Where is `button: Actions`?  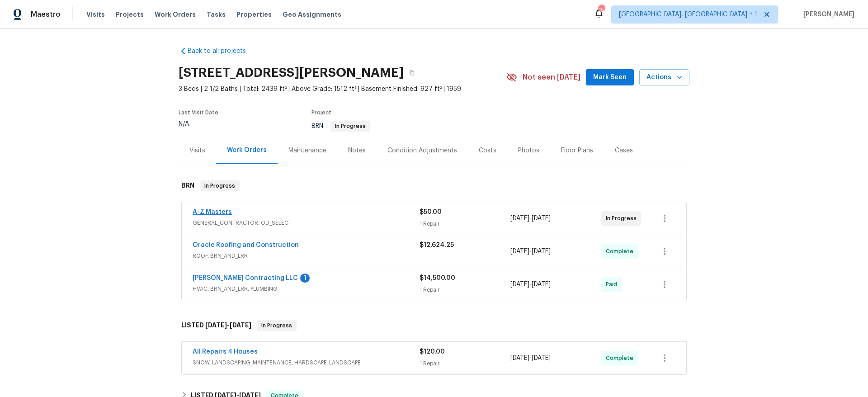
button: Actions is located at coordinates (664, 77).